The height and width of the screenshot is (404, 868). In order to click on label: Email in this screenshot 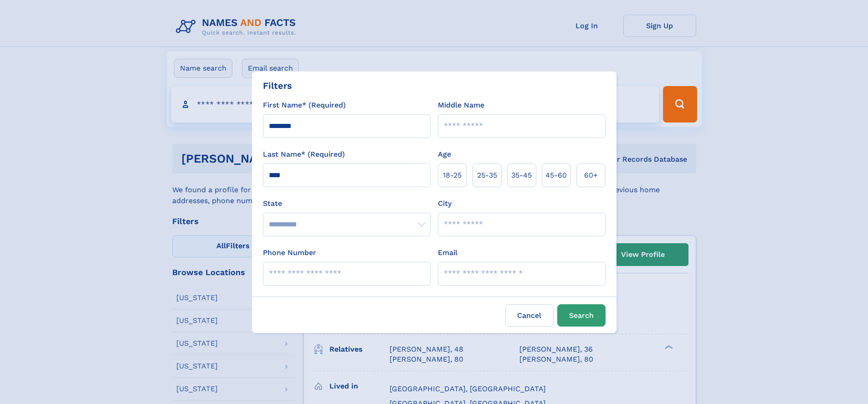, I will do `click(447, 253)`.